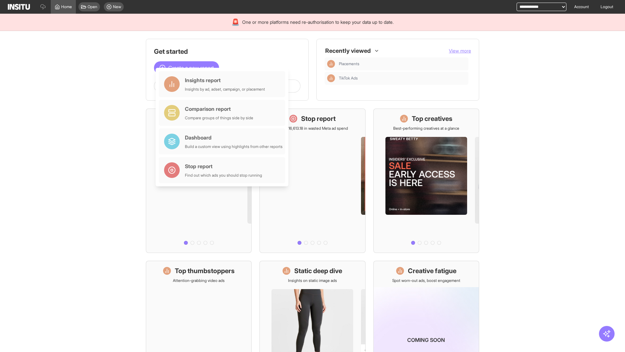 This screenshot has width=625, height=352. Describe the element at coordinates (223, 175) in the screenshot. I see `div: Find out which ads you should stop running` at that location.